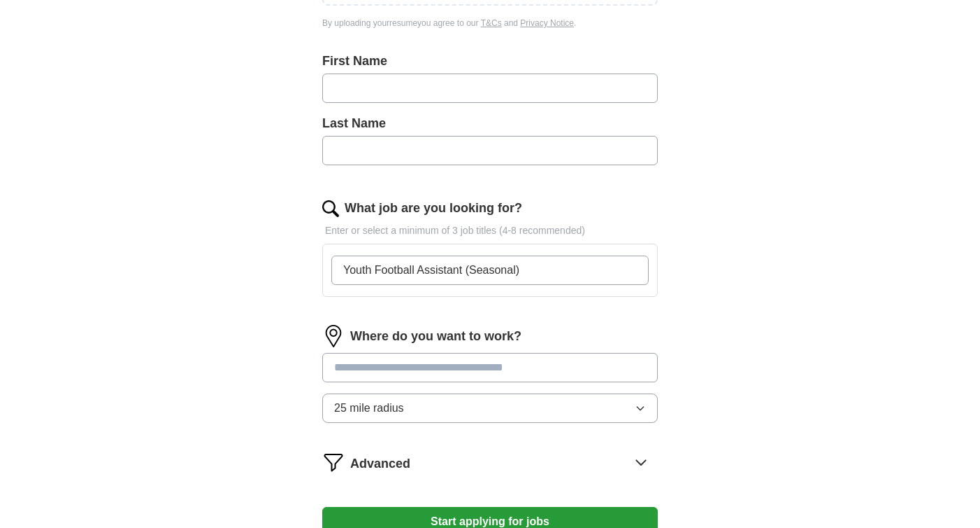  I want to click on a: T&Cs, so click(492, 23).